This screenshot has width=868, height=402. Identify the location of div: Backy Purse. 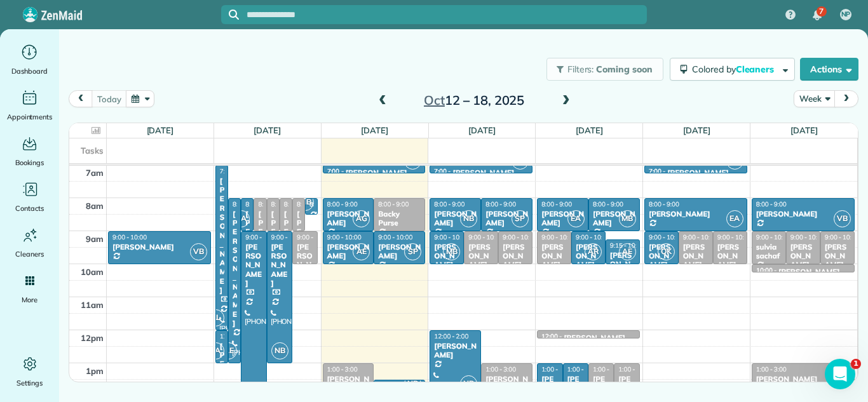
(399, 219).